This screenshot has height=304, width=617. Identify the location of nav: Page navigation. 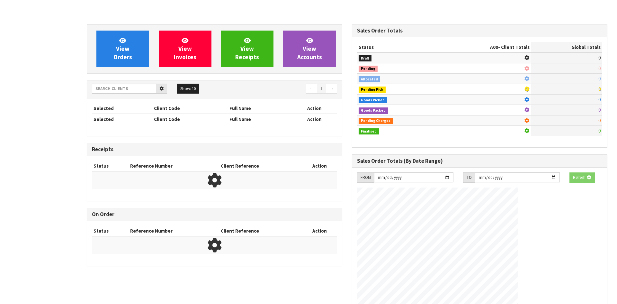
(278, 89).